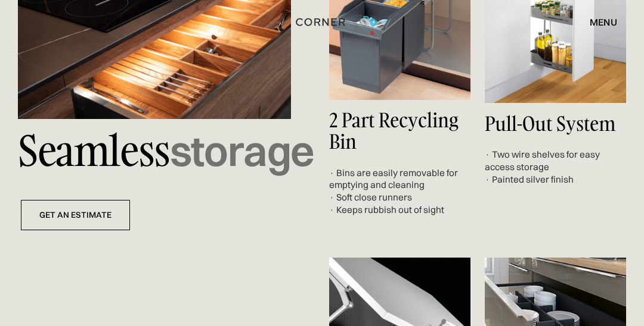 This screenshot has height=326, width=644. What do you see at coordinates (322, 22) in the screenshot?
I see `a: home` at bounding box center [322, 22].